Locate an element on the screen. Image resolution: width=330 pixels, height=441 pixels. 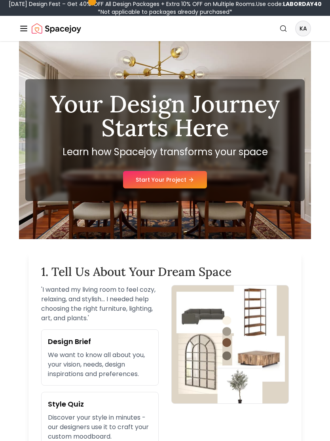
h3: Design Brief is located at coordinates (100, 342).